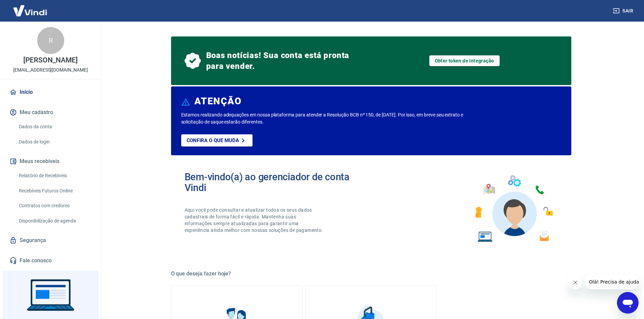 This screenshot has width=644, height=319. I want to click on p: Confira o que muda, so click(213, 140).